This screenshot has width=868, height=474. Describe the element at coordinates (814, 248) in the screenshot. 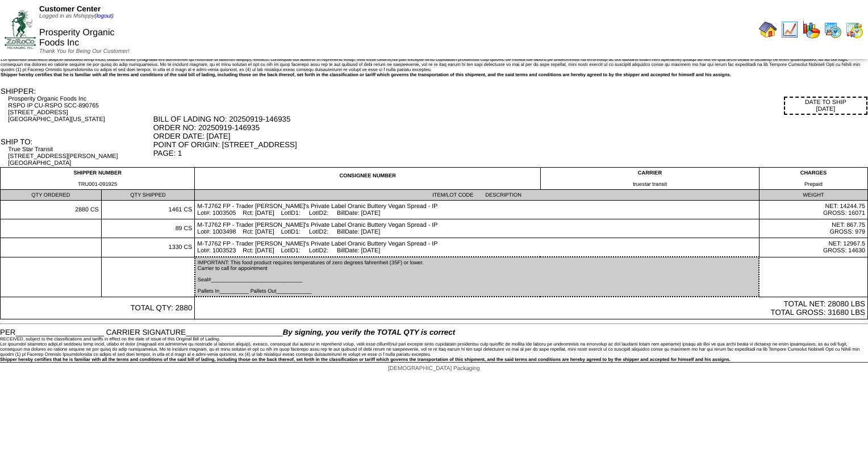

I see `td: NET: 12967.5 GROSS: 14630` at that location.